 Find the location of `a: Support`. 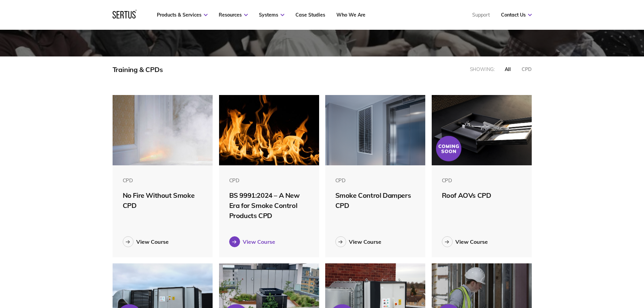

a: Support is located at coordinates (481, 15).